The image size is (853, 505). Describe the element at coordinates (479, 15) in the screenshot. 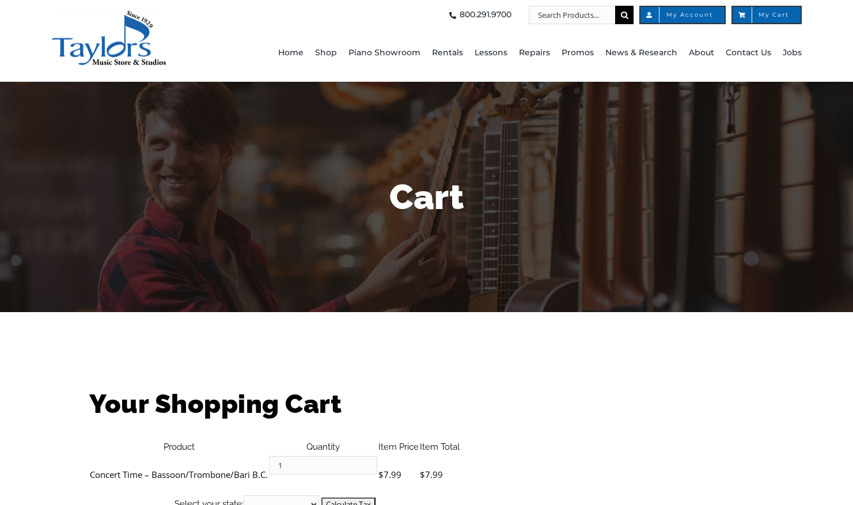

I see `a: 800.291.9700` at that location.